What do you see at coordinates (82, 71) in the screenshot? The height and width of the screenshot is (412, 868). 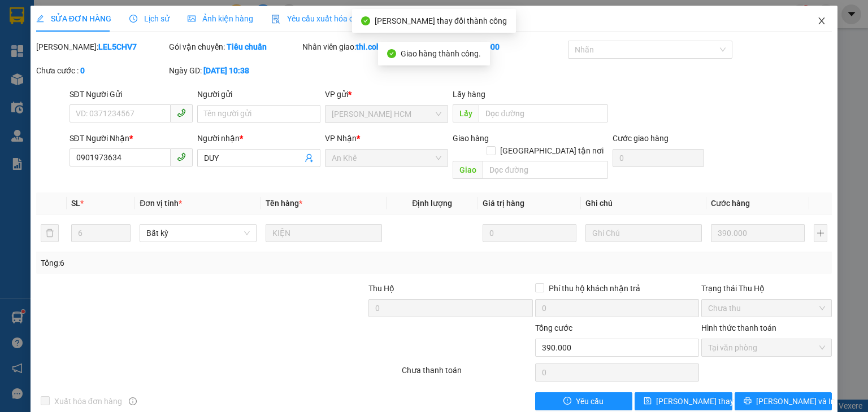 I see `b: 0` at bounding box center [82, 71].